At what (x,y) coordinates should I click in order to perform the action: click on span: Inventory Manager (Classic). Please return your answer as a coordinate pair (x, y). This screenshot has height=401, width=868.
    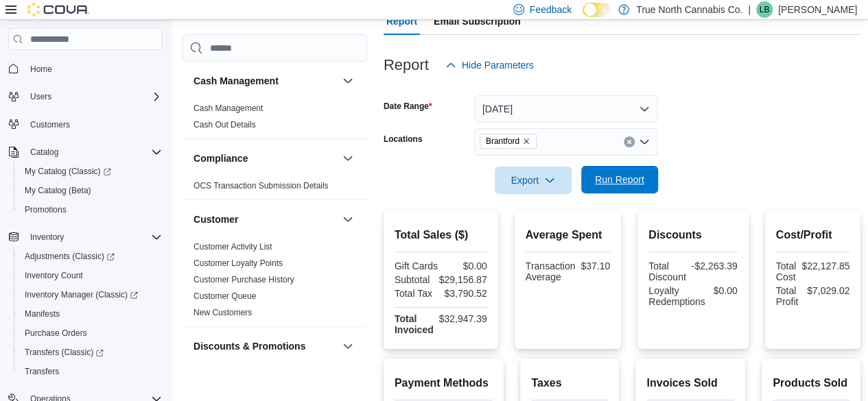
    Looking at the image, I should click on (90, 294).